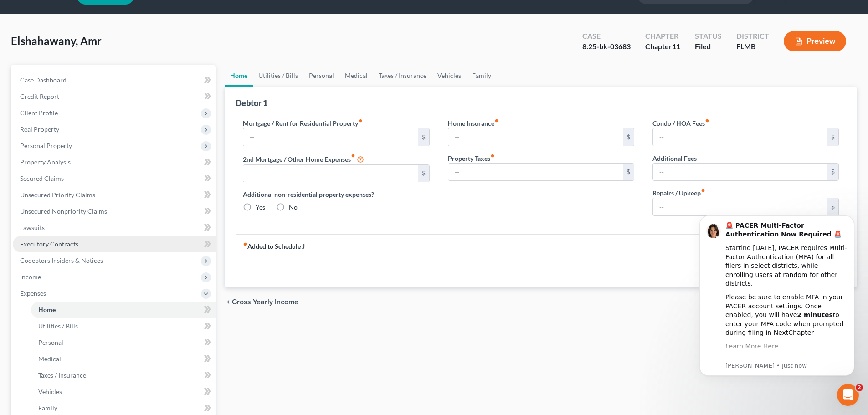 This screenshot has height=415, width=868. Describe the element at coordinates (252, 103) in the screenshot. I see `div: Debtor 1` at that location.